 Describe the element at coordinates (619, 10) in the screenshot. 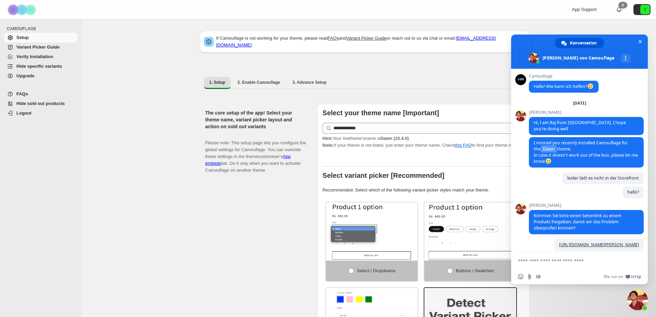

I see `a: 0` at that location.